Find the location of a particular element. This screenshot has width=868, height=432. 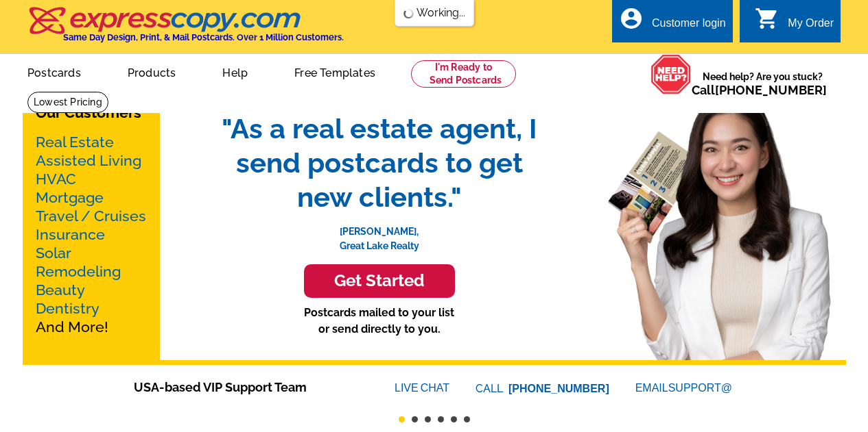

a: Get Started is located at coordinates (379, 281).